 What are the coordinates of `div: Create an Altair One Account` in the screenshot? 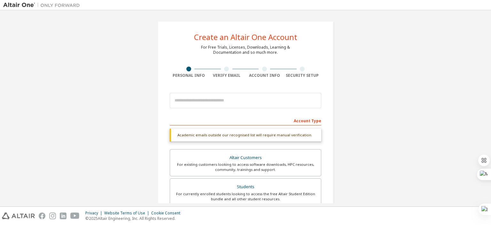 It's located at (246, 37).